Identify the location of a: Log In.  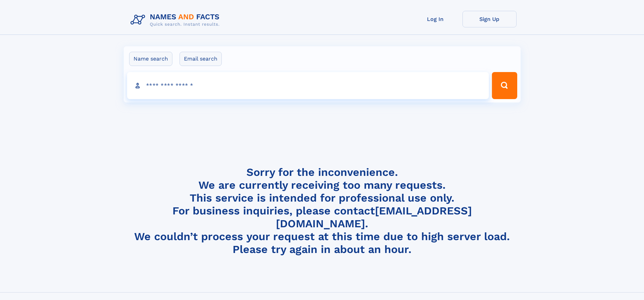
(435, 19).